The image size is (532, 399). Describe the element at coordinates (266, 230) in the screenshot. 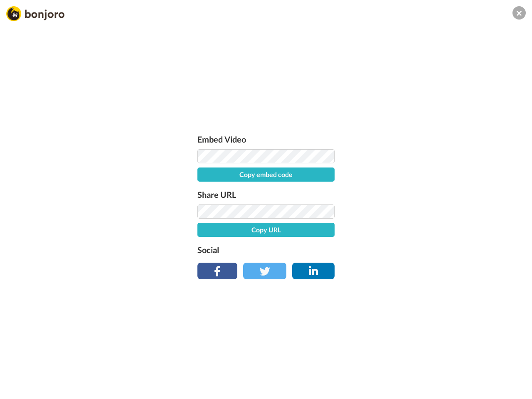

I see `button: Copy URL` at that location.